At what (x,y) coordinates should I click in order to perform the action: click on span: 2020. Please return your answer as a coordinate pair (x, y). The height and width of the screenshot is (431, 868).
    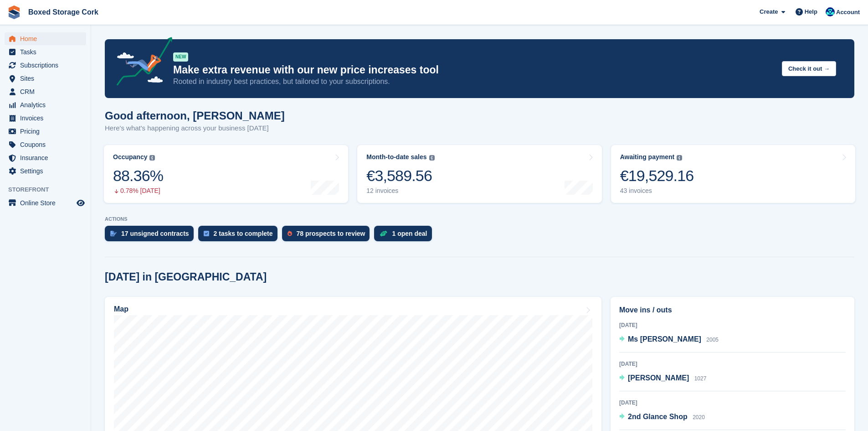
    Looking at the image, I should click on (698, 417).